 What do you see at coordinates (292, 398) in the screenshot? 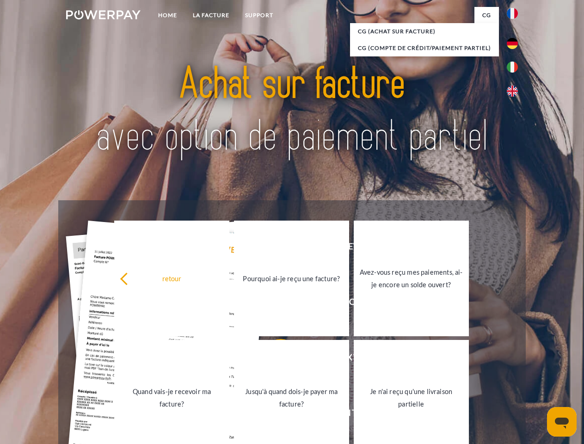
I see `div: Jusqu'à quand dois-je payer ma facture?` at bounding box center [292, 398].